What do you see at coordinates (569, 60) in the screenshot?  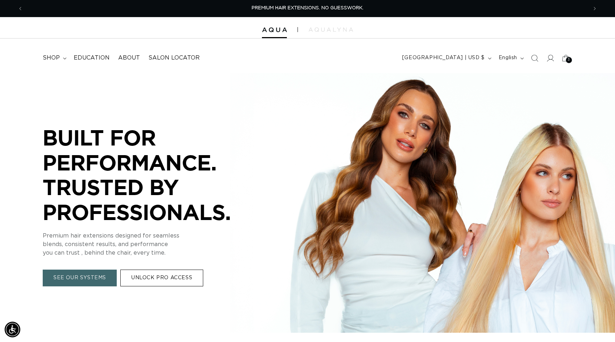 I see `span: 3` at bounding box center [569, 60].